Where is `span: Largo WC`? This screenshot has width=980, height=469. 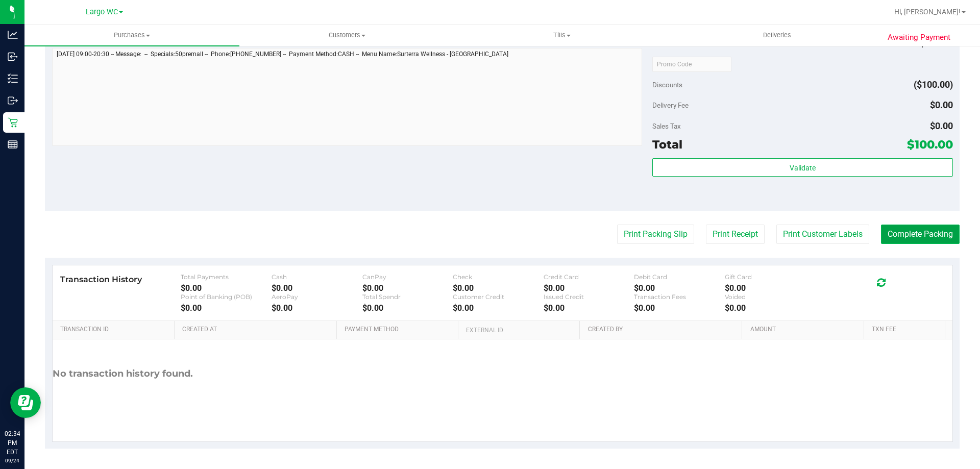 span: Largo WC is located at coordinates (102, 12).